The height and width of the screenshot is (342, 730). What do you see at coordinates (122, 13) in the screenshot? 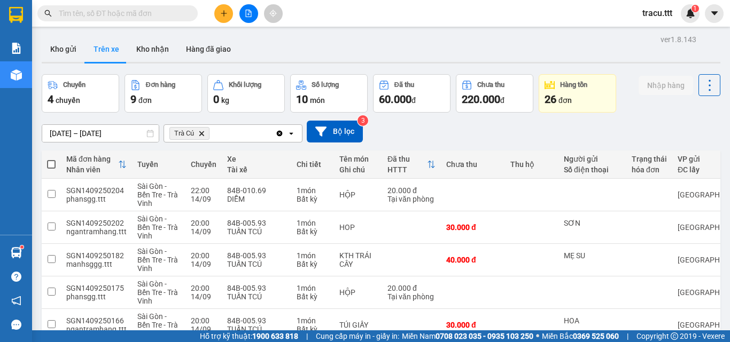
I see `input: Tìm tên, số ĐT hoặc mã đơn` at bounding box center [122, 13].